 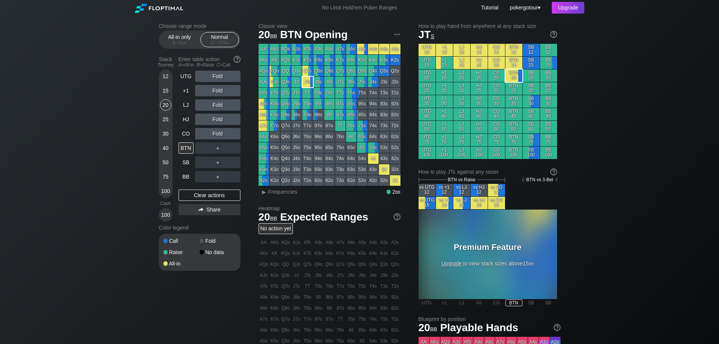 I want to click on a: Tutorial, so click(x=490, y=8).